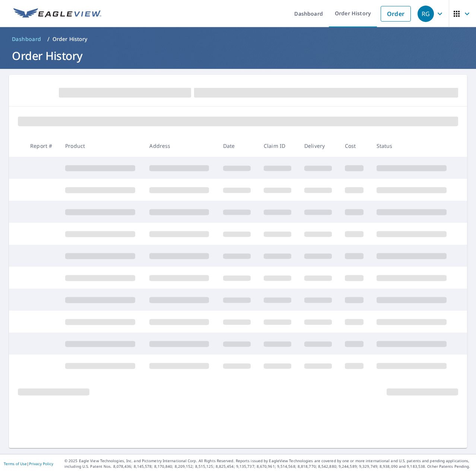  Describe the element at coordinates (57, 14) in the screenshot. I see `img: EV Logo` at that location.